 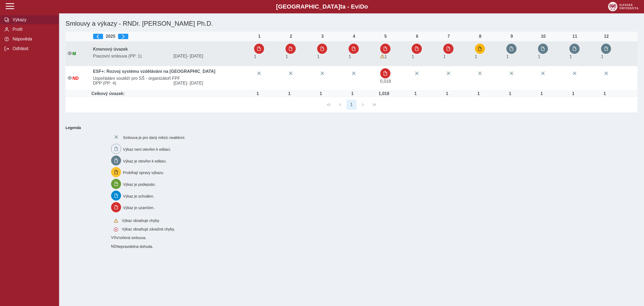 What do you see at coordinates (171, 94) in the screenshot?
I see `td: Celkový úvazek:` at bounding box center [171, 94].